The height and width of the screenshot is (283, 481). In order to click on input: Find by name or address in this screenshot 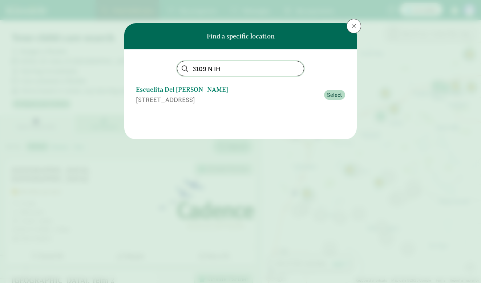, I will do `click(240, 69)`.